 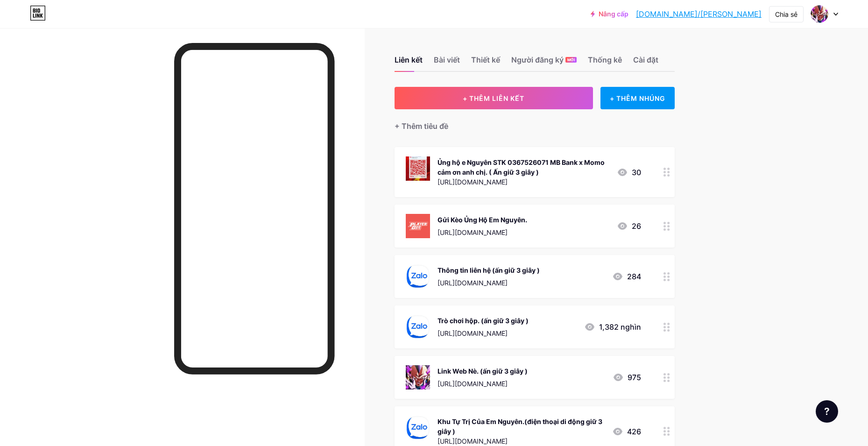 What do you see at coordinates (614, 13) in the screenshot?
I see `font: Nâng cấp` at bounding box center [614, 13].